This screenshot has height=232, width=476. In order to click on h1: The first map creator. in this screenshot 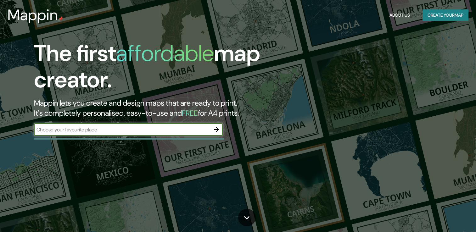, I will do `click(153, 69)`.